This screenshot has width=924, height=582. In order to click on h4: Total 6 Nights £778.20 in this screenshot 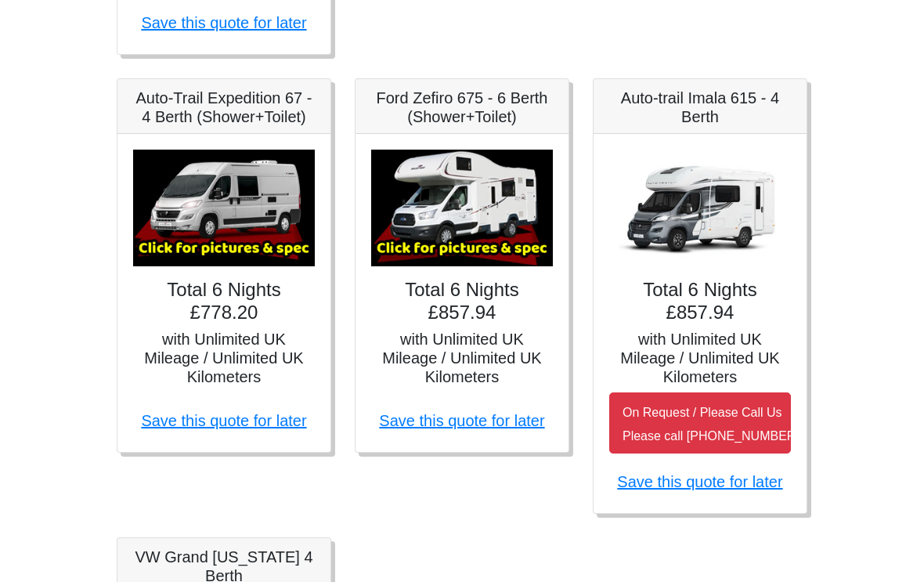, I will do `click(224, 302)`.